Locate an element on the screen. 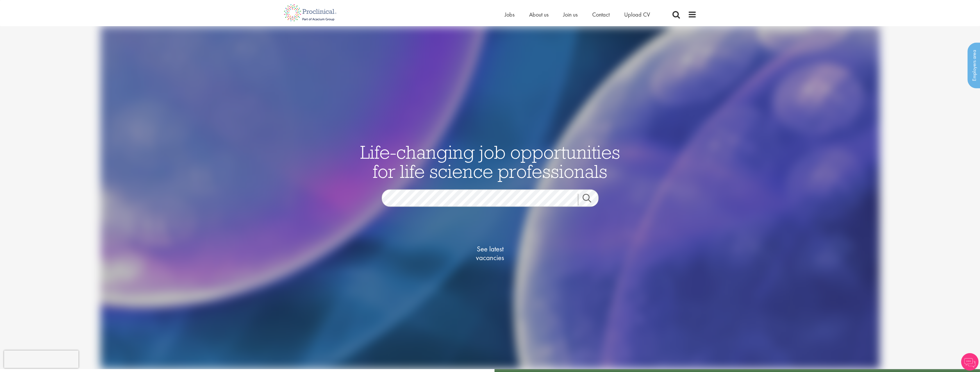 This screenshot has height=372, width=980. a: Job search submit button is located at coordinates (590, 199).